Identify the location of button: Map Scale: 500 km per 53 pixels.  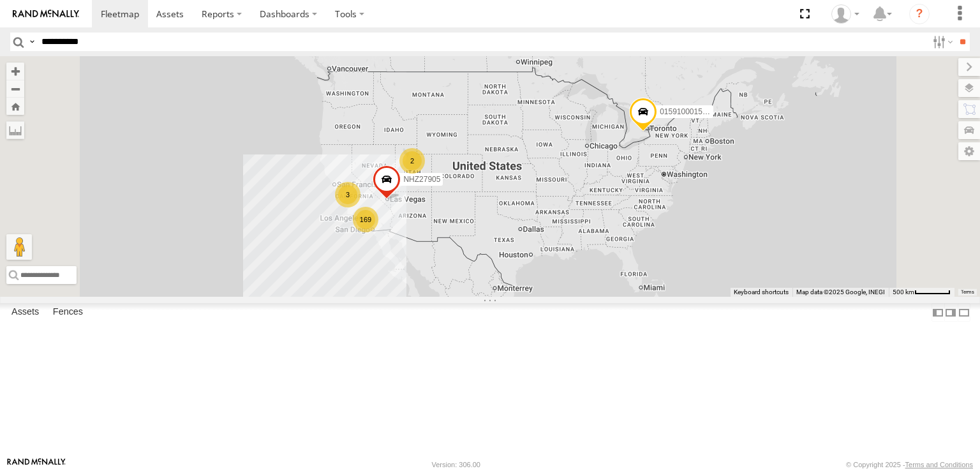
(921, 292).